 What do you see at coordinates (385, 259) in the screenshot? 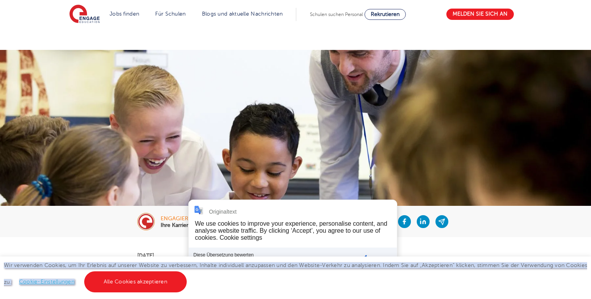
I see `button: Schlechte Übersetzung` at bounding box center [385, 259].